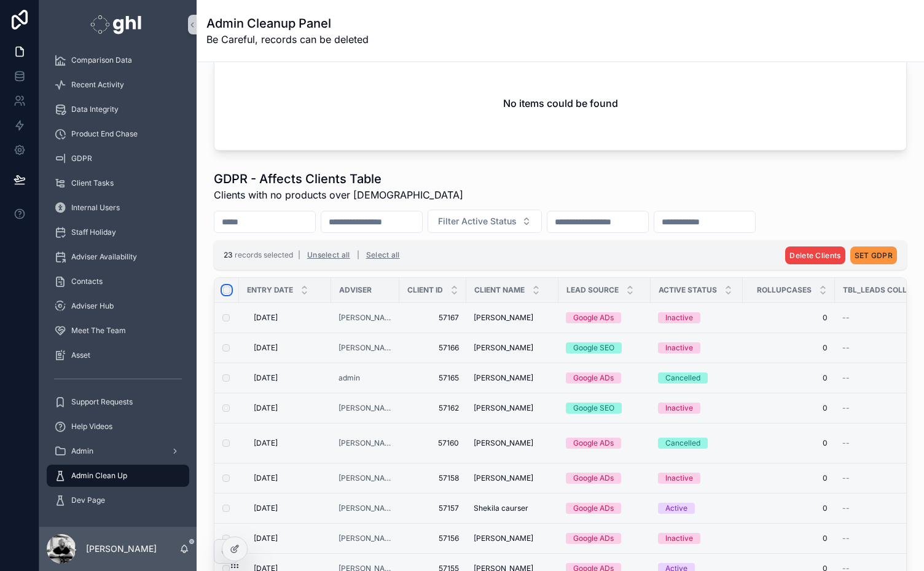 The width and height of the screenshot is (924, 571). I want to click on a: Data Integrity, so click(118, 109).